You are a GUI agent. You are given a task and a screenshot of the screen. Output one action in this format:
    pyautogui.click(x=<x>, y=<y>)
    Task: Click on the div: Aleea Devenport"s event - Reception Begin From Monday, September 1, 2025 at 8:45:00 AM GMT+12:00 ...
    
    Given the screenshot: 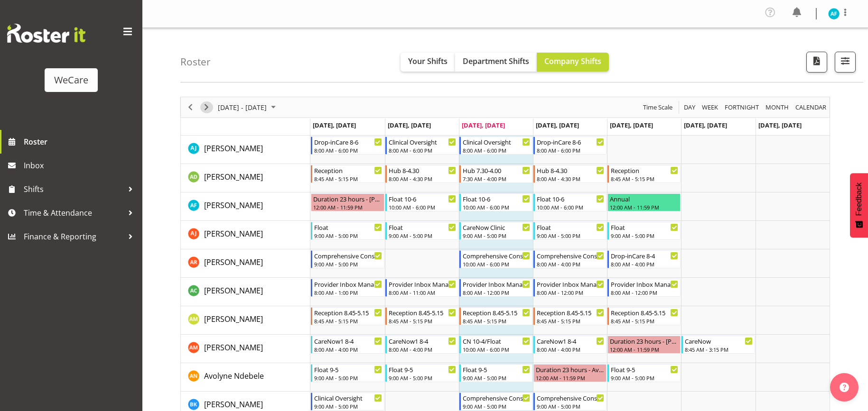 What is the action you would take?
    pyautogui.click(x=348, y=174)
    